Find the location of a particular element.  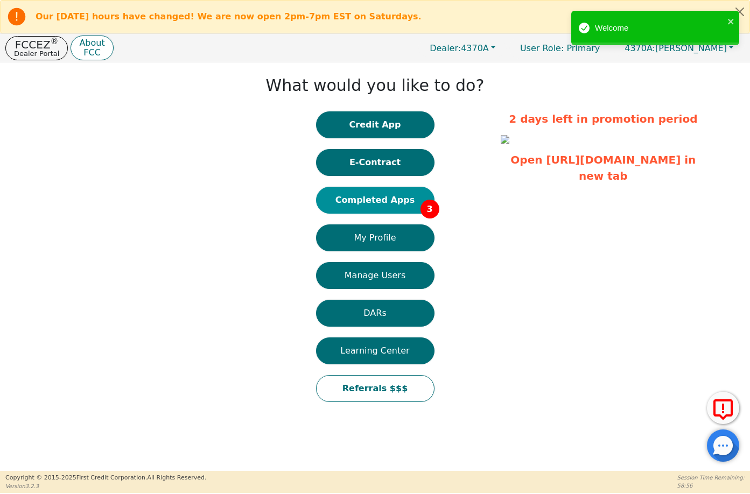

button: E-Contract is located at coordinates (375, 163).